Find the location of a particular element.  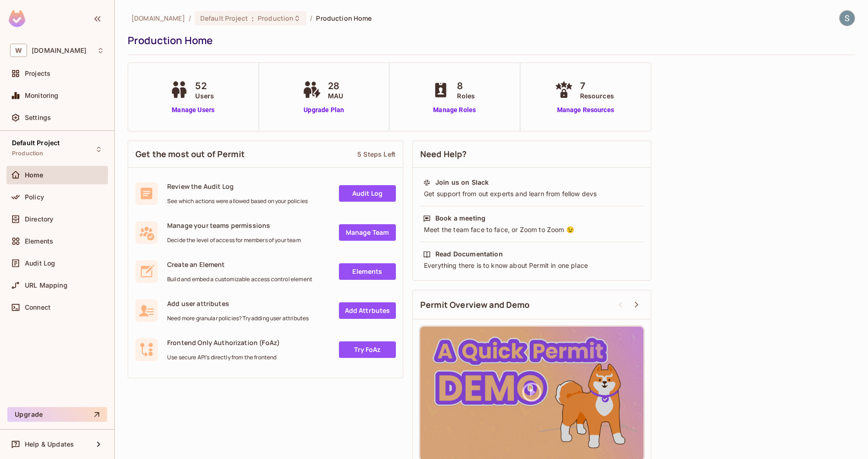

div: Read Documentation is located at coordinates (469, 255).